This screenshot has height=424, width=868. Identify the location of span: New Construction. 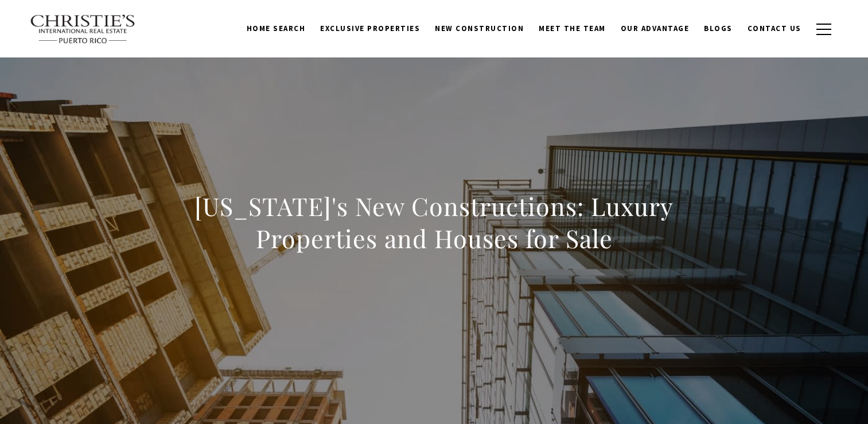
(479, 28).